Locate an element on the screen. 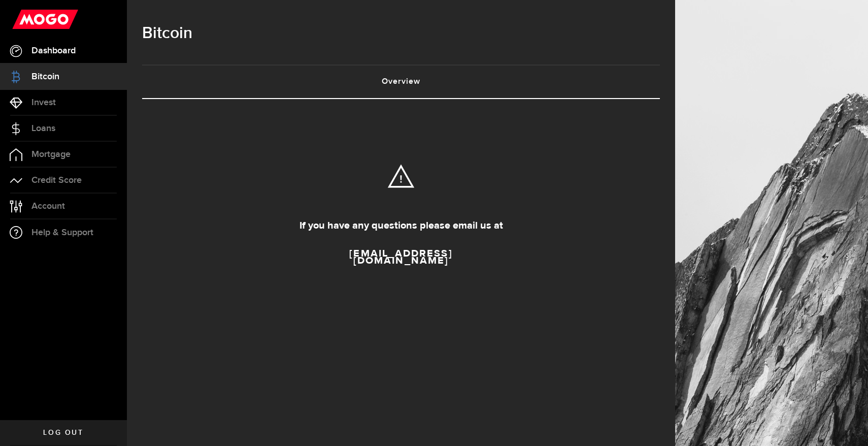 The height and width of the screenshot is (446, 868). span: Mortgage is located at coordinates (51, 155).